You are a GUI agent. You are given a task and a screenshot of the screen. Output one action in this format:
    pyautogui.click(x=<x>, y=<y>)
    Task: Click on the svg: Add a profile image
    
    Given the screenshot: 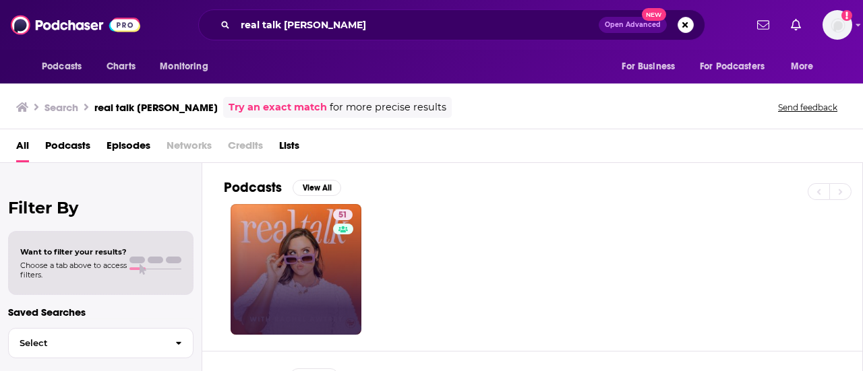 What is the action you would take?
    pyautogui.click(x=847, y=16)
    